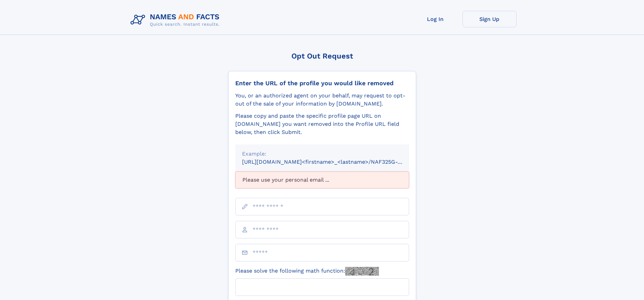  I want to click on div: Please use your personal email ..., so click(322, 180).